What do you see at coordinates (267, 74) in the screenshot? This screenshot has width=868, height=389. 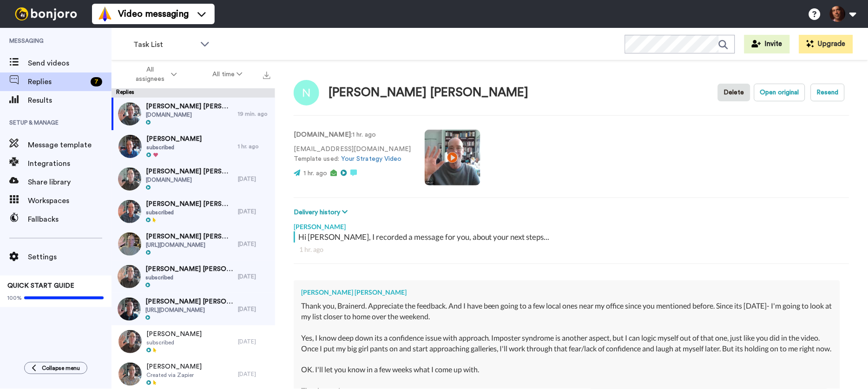 I see `button: Export all results that match these filters now.` at bounding box center [267, 74].